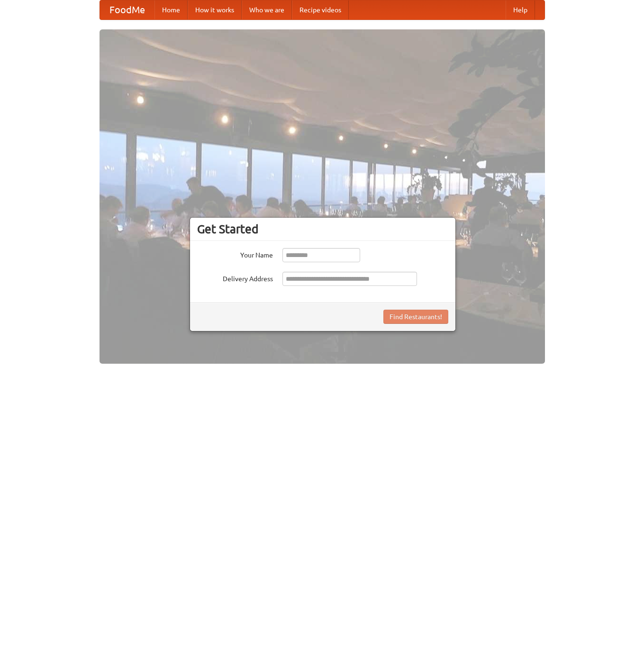  Describe the element at coordinates (321, 10) in the screenshot. I see `a: Recipe videos` at that location.